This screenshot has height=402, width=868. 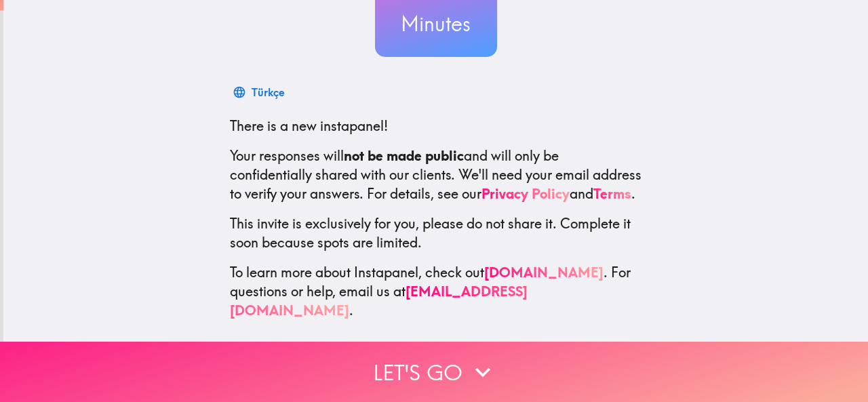 What do you see at coordinates (309, 125) in the screenshot?
I see `span: There is a new instapanel!` at bounding box center [309, 125].